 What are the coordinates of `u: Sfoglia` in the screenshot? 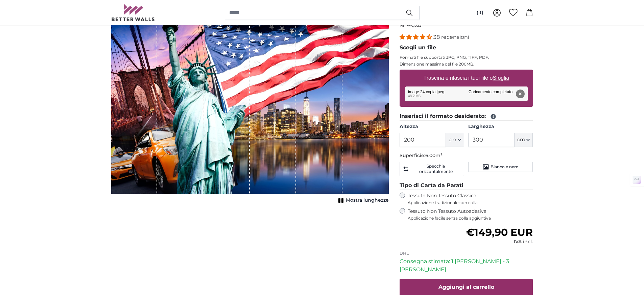 It's located at (500, 78).